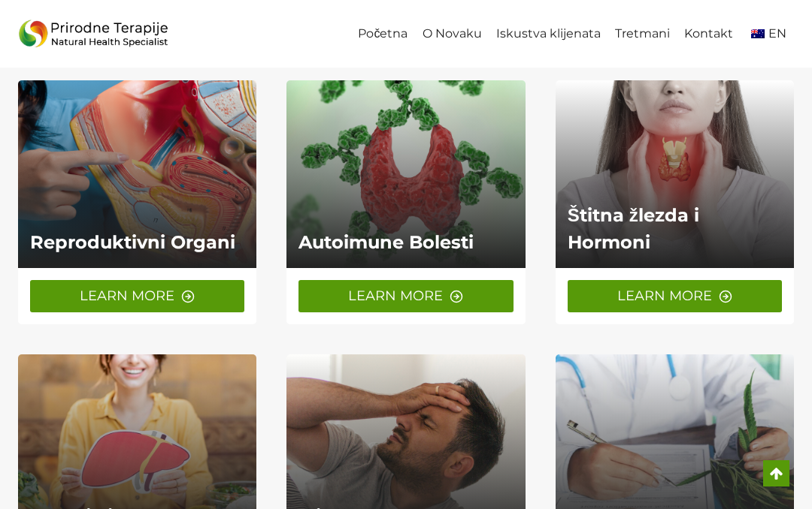 The height and width of the screenshot is (509, 812). Describe the element at coordinates (758, 34) in the screenshot. I see `img: English` at that location.